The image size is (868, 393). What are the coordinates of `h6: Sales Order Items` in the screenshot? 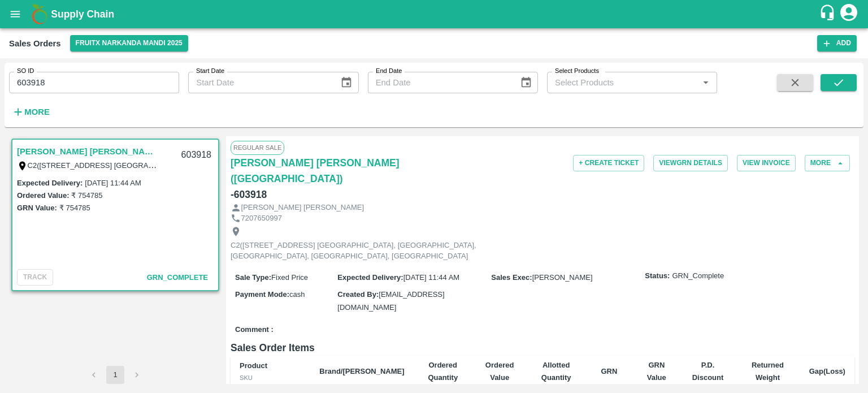 It's located at (543, 348).